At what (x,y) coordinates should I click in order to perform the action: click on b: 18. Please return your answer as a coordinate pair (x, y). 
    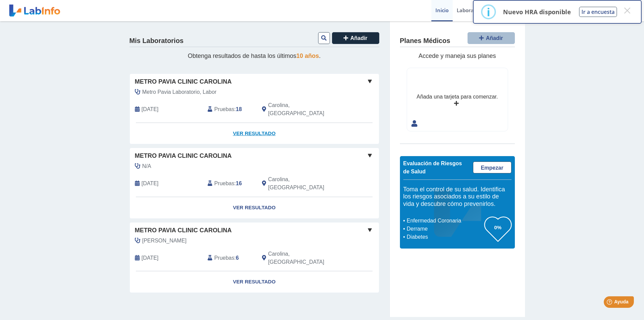
    Looking at the image, I should click on (239, 109).